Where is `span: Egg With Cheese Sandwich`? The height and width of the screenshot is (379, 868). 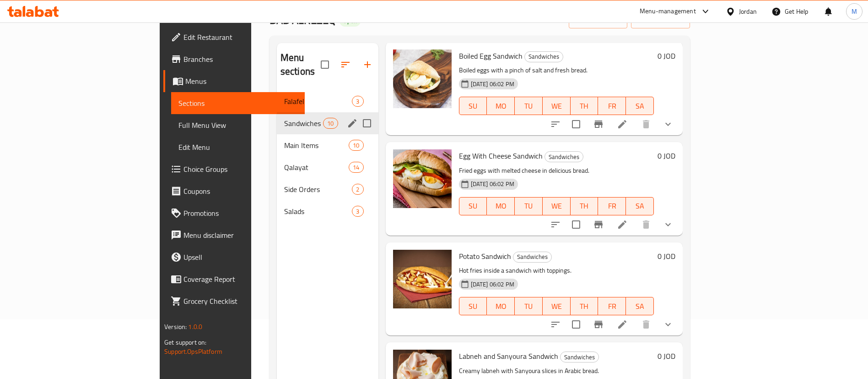
span: Egg With Cheese Sandwich is located at coordinates (500, 156).